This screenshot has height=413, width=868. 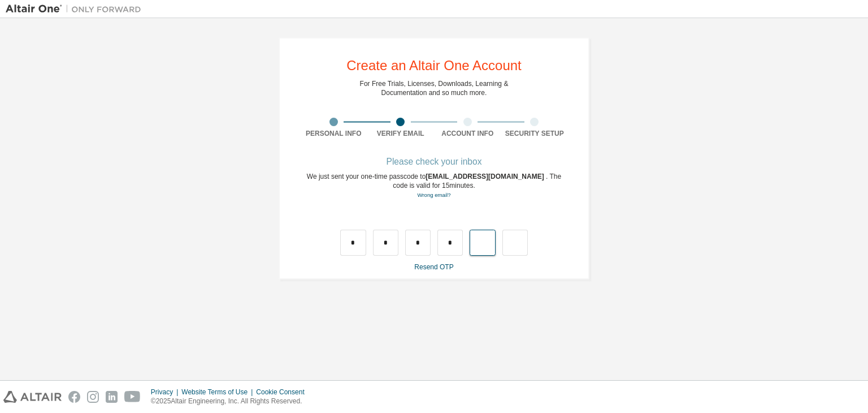 I want to click on div: Account Info, so click(x=467, y=133).